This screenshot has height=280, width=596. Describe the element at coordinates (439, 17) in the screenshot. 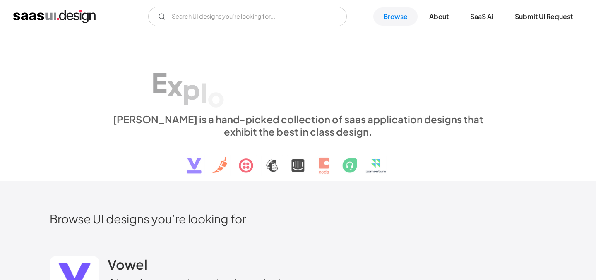

I see `a: About` at that location.